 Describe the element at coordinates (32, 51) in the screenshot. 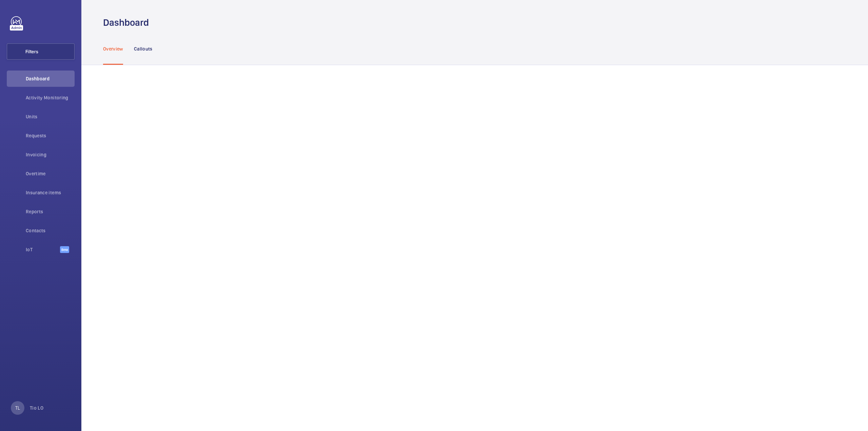

I see `span: Filters` at that location.